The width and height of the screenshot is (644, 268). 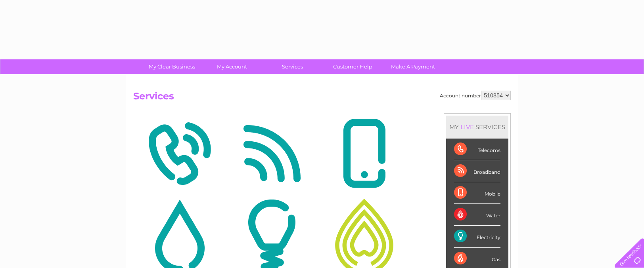 I want to click on img: Broadband, so click(x=272, y=153).